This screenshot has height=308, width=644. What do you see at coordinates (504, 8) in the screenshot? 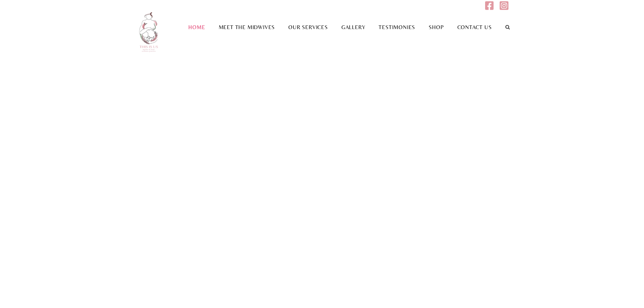
I see `a: Follow us on Instagram` at bounding box center [504, 8].